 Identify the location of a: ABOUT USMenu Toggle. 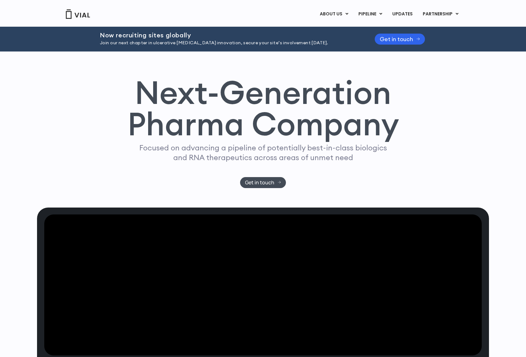
(334, 14).